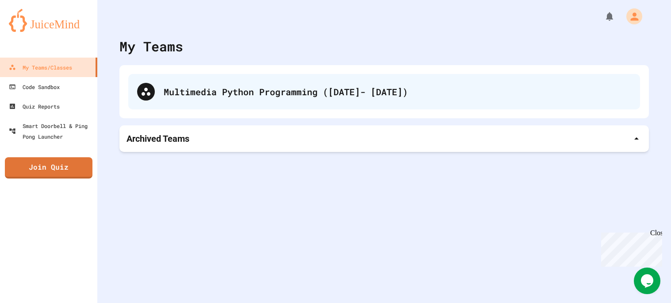 The width and height of the screenshot is (671, 303). What do you see at coordinates (49, 168) in the screenshot?
I see `a: Join Quiz` at bounding box center [49, 168].